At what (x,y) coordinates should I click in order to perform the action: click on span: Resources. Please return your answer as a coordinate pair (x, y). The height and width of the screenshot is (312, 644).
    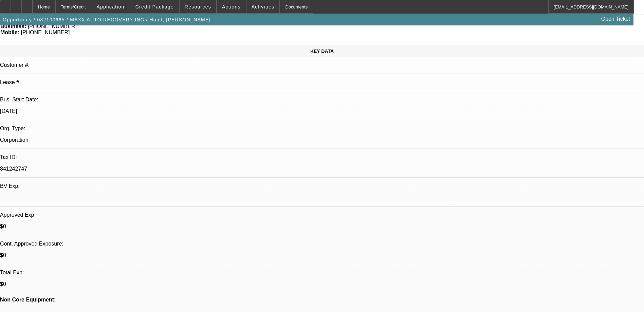
    Looking at the image, I should click on (198, 7).